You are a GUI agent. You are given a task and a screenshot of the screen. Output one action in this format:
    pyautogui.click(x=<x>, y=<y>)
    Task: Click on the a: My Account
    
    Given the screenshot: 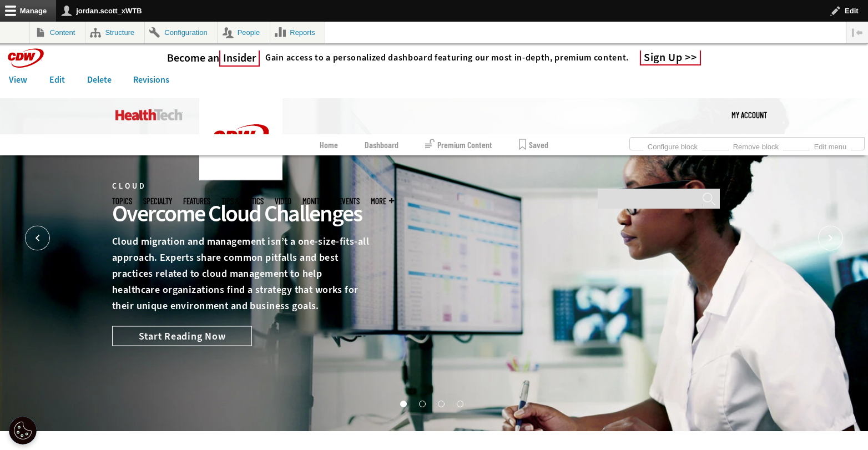 What is the action you would take?
    pyautogui.click(x=749, y=115)
    